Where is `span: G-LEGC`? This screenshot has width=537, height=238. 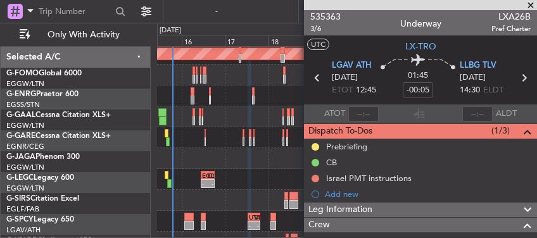 span: G-LEGC is located at coordinates (20, 178).